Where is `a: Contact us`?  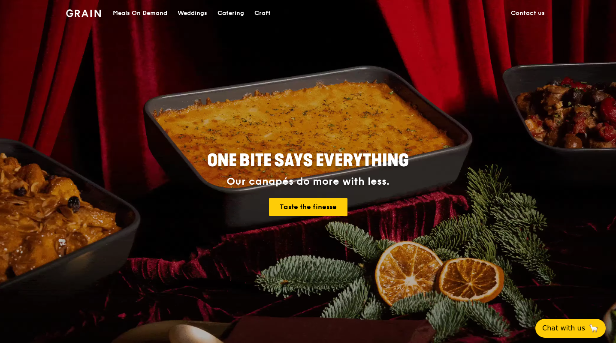
a: Contact us is located at coordinates (528, 13).